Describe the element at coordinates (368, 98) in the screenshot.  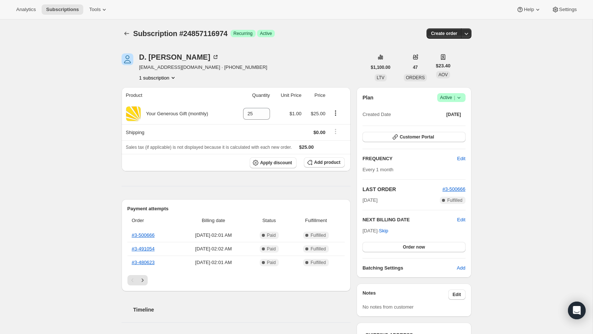
I see `h2: Plan` at that location.